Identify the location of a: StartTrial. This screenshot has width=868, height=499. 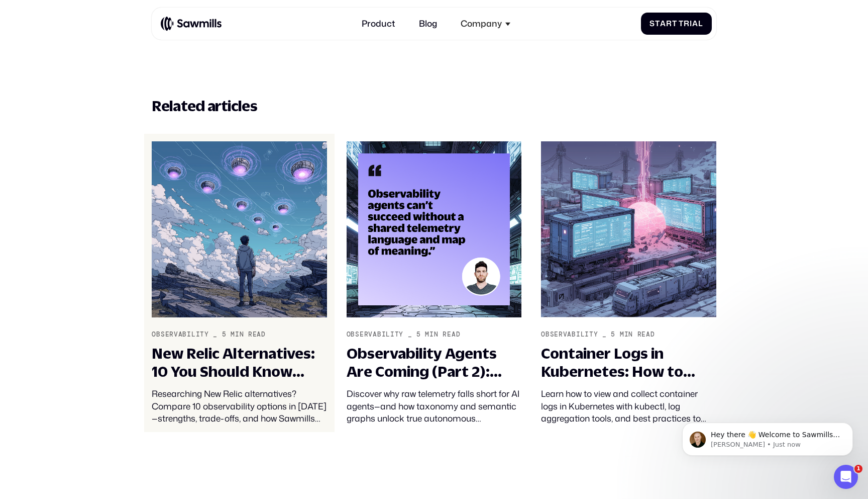
(676, 23).